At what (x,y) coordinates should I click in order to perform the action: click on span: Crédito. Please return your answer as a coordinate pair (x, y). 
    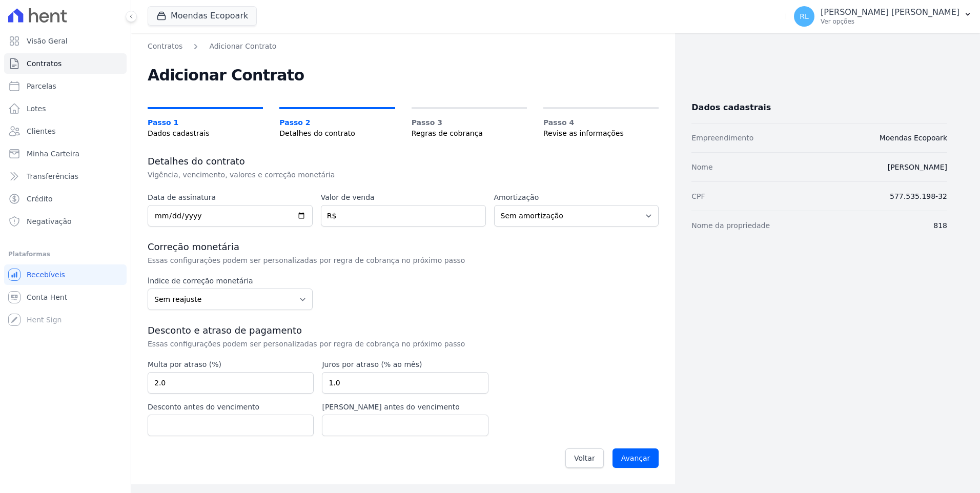
    Looking at the image, I should click on (40, 199).